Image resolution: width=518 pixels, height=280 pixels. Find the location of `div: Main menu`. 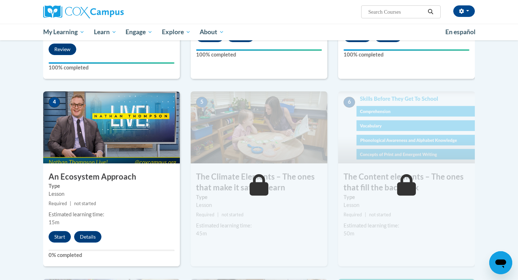

div: Main menu is located at coordinates (259, 32).